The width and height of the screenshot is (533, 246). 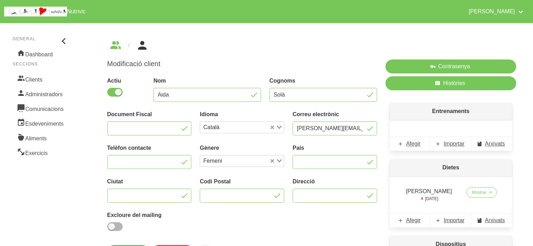 I want to click on a: Exercicis, so click(x=41, y=152).